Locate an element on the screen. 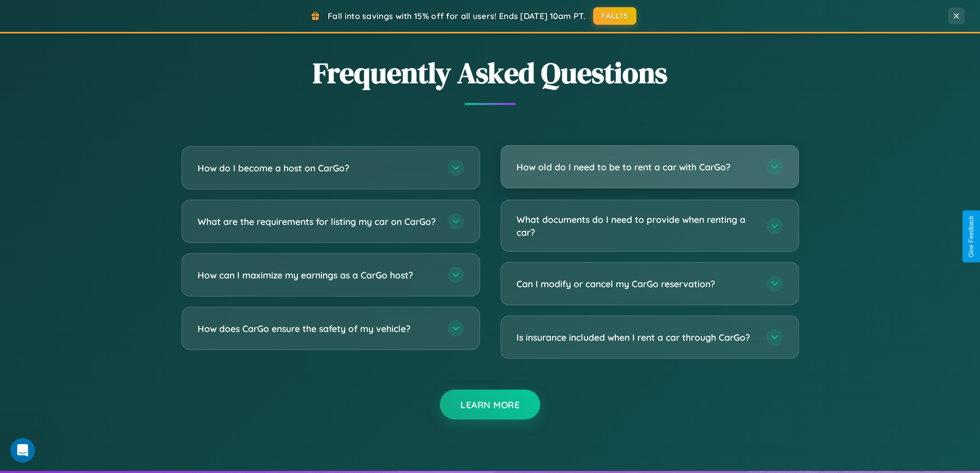 This screenshot has width=980, height=473. div: Give Feedback is located at coordinates (971, 236).